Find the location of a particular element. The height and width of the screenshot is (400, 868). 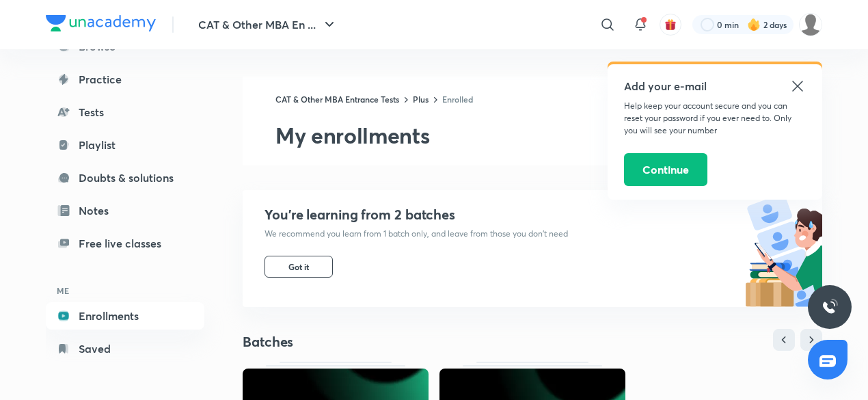

img: batch is located at coordinates (784, 248).